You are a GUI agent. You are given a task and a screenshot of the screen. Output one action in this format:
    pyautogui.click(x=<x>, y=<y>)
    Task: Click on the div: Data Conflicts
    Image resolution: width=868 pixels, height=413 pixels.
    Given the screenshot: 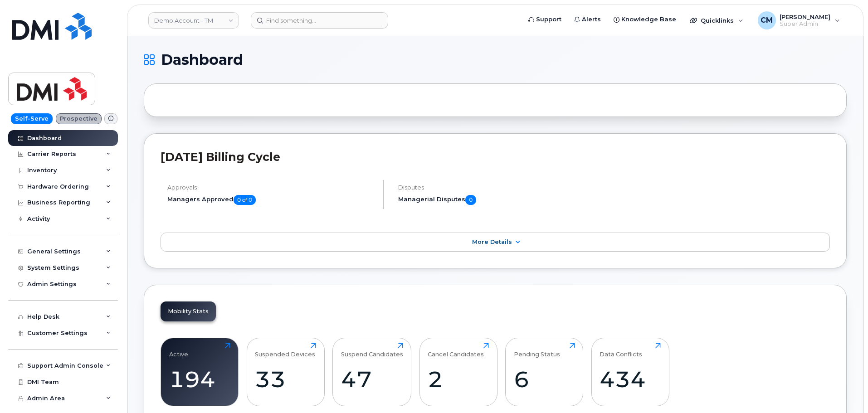 What is the action you would take?
    pyautogui.click(x=621, y=350)
    